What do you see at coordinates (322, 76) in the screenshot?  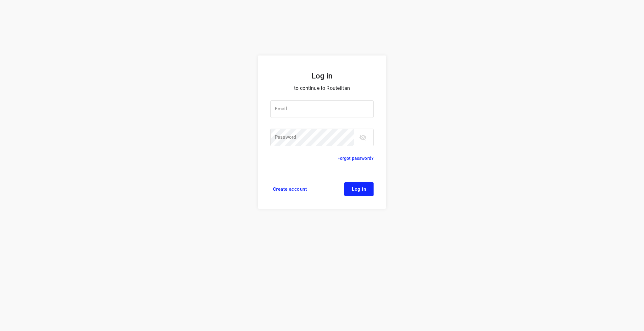 I see `h5: Log in` at bounding box center [322, 76].